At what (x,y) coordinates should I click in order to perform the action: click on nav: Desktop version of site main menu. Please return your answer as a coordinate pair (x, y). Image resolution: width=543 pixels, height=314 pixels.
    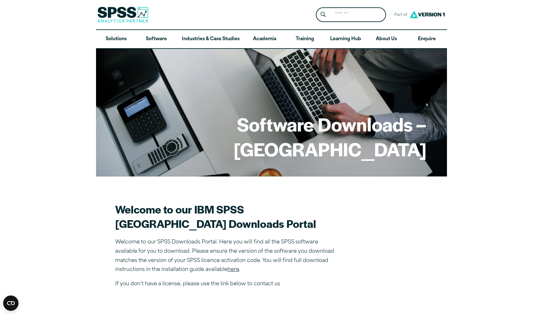
    Looking at the image, I should click on (272, 39).